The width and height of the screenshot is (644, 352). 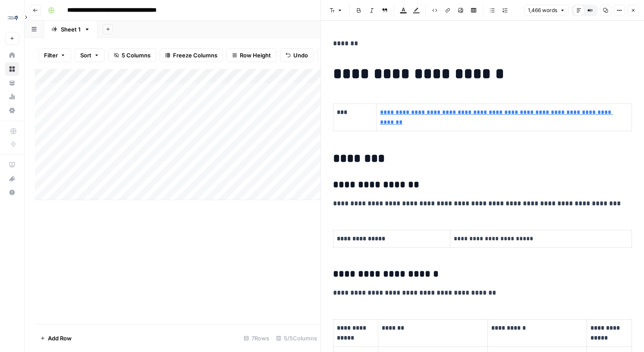 What do you see at coordinates (132, 56) in the screenshot?
I see `button: 5 Columns` at bounding box center [132, 56].